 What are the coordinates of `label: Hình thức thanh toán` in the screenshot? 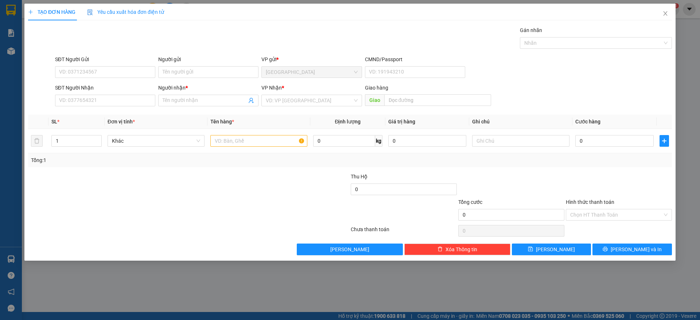 It's located at (590, 202).